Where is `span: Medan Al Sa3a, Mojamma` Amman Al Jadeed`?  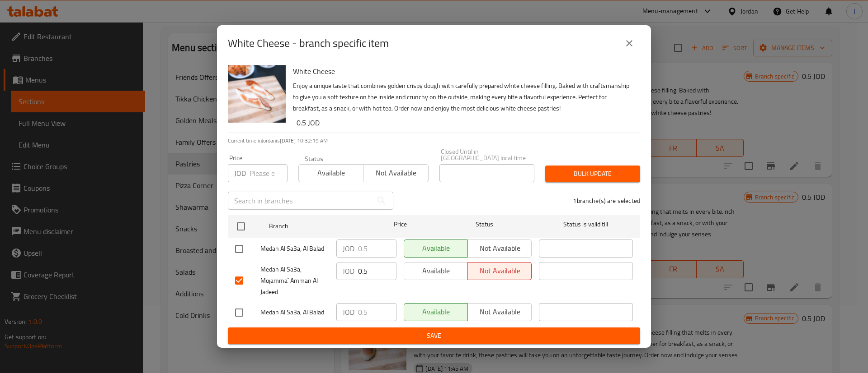
span: Medan Al Sa3a, Mojamma` Amman Al Jadeed is located at coordinates (294, 281).